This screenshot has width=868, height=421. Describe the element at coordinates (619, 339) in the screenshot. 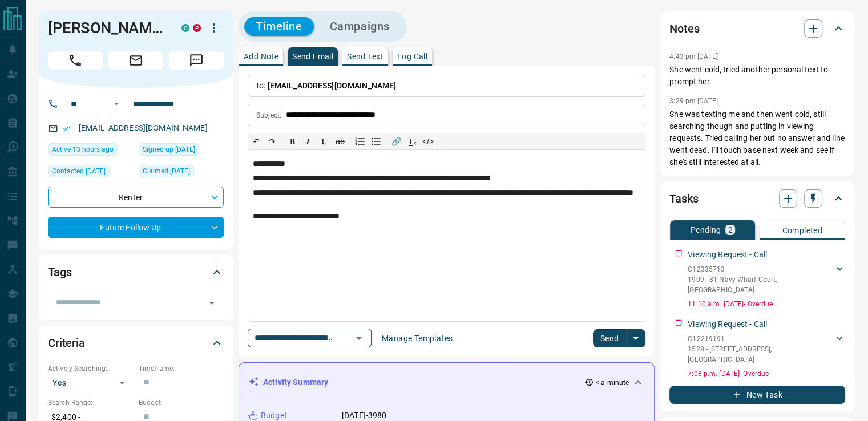

I see `div: split button` at that location.